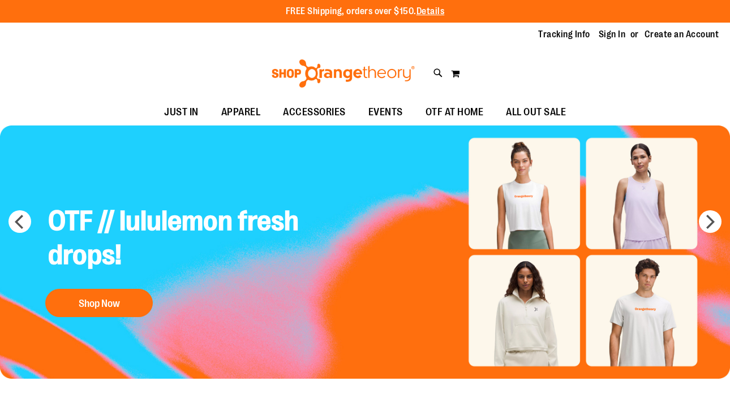  Describe the element at coordinates (710, 222) in the screenshot. I see `button: next` at that location.